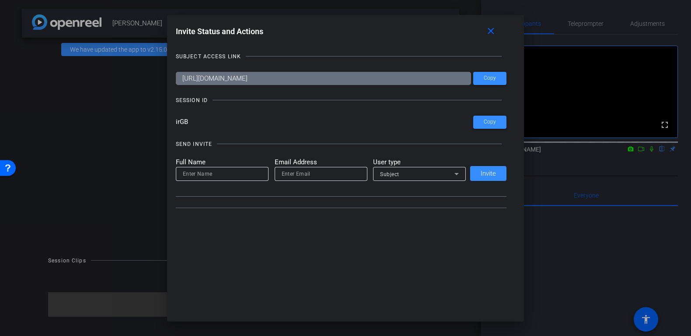  What do you see at coordinates (222, 162) in the screenshot?
I see `mat-label: Full Name` at bounding box center [222, 162].